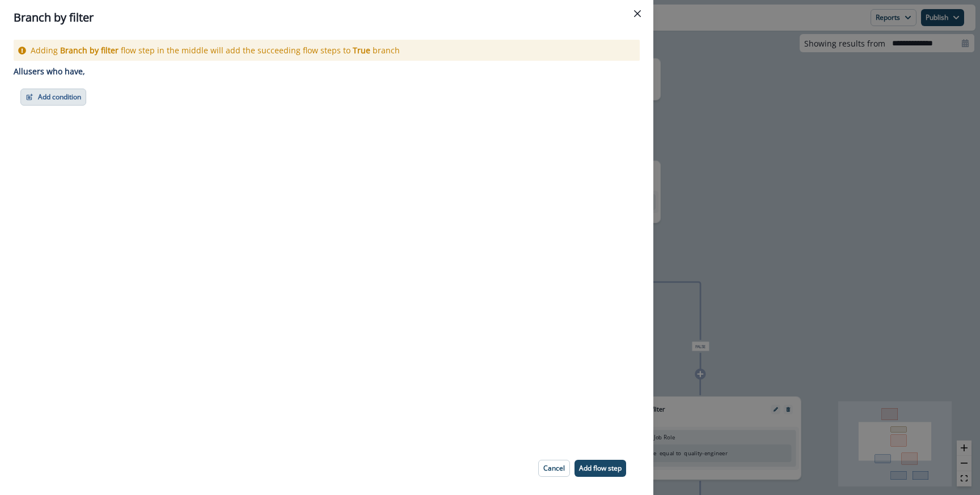  I want to click on button: Add condition, so click(54, 97).